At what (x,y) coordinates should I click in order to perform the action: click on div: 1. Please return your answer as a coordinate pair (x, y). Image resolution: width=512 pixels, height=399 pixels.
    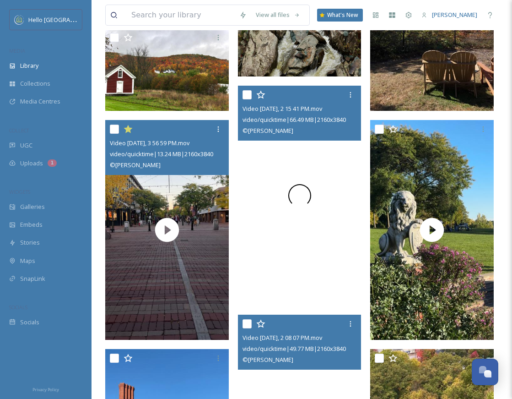
    Looking at the image, I should click on (52, 163).